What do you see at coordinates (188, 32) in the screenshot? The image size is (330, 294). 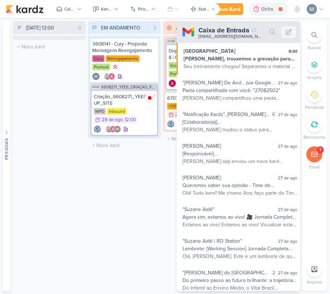 I see `img: Gmail` at bounding box center [188, 32].